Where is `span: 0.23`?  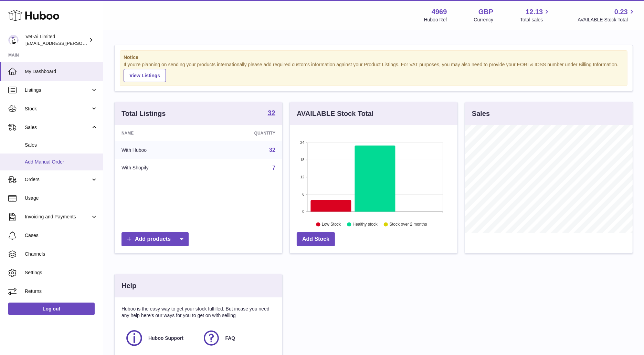
span: 0.23 is located at coordinates (621, 12).